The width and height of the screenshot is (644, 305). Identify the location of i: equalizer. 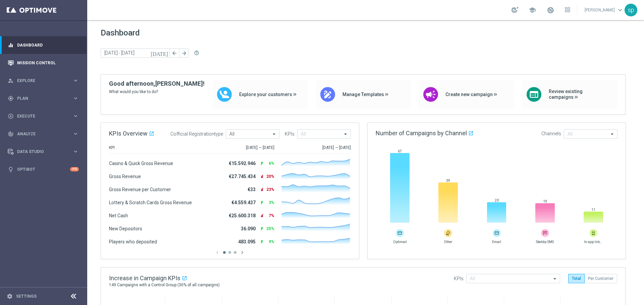
(11, 45).